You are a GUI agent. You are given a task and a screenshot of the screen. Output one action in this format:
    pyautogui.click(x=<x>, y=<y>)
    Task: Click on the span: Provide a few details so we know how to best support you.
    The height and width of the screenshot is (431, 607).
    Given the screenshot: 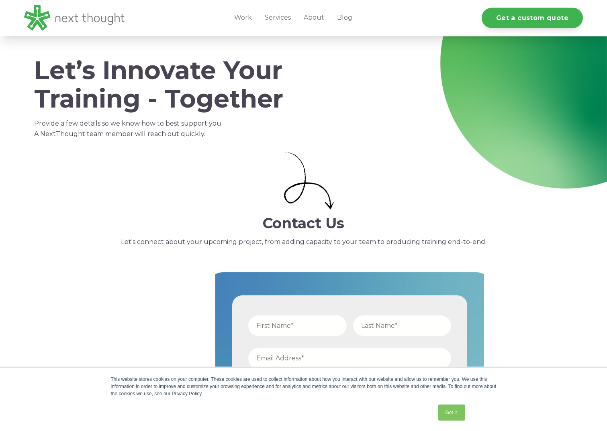 What is the action you would take?
    pyautogui.click(x=128, y=123)
    